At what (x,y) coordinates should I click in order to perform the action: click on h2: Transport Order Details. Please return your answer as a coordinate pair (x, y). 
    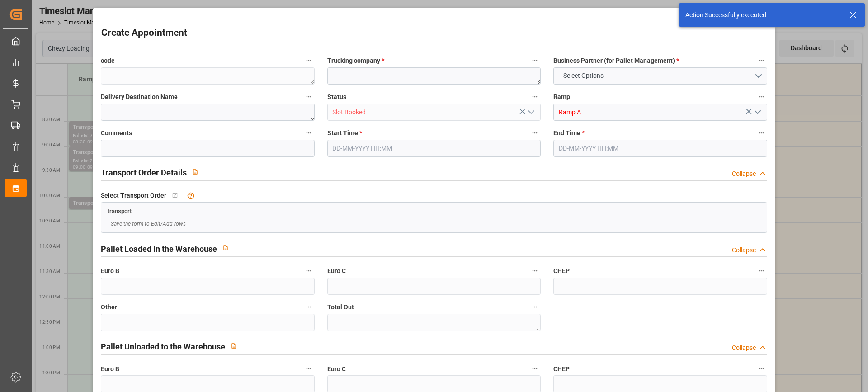
    Looking at the image, I should click on (144, 173).